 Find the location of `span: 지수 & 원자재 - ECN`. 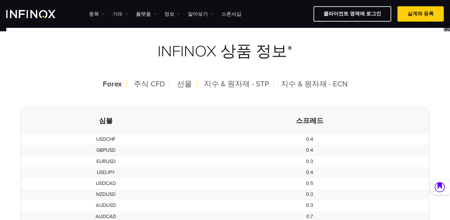

span: 지수 & 원자재 - ECN is located at coordinates (314, 84).